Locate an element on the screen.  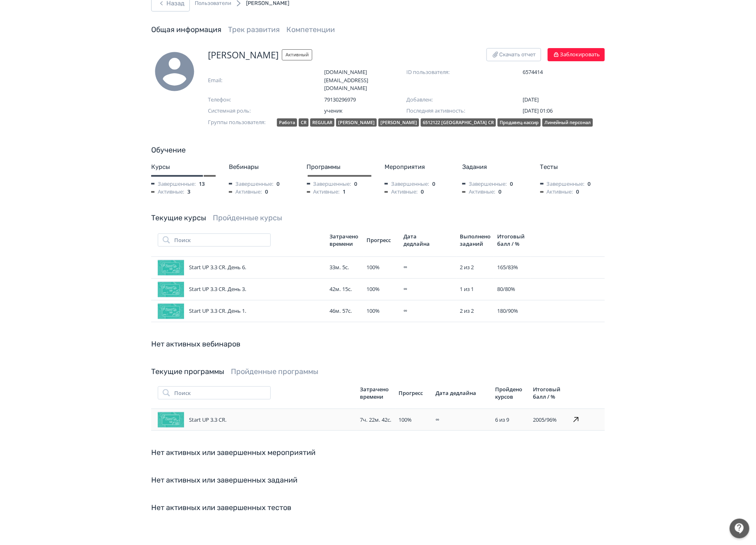
div: Обучение is located at coordinates (378, 150).